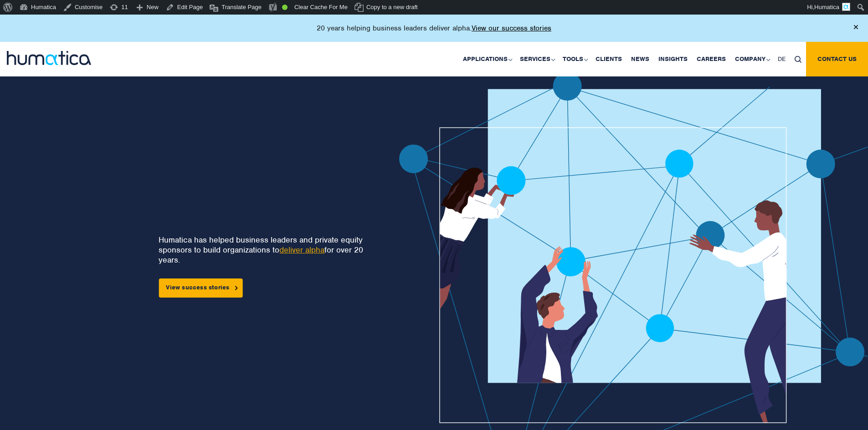  I want to click on a: DE, so click(781, 59).